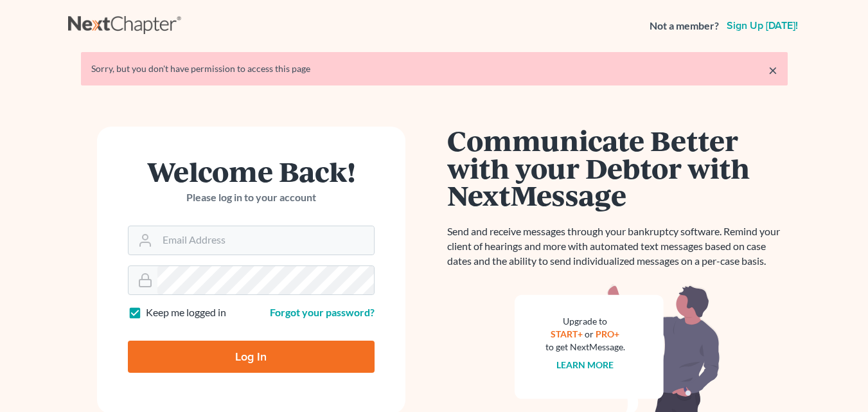 The image size is (868, 412). Describe the element at coordinates (585, 364) in the screenshot. I see `a: Learn more` at that location.